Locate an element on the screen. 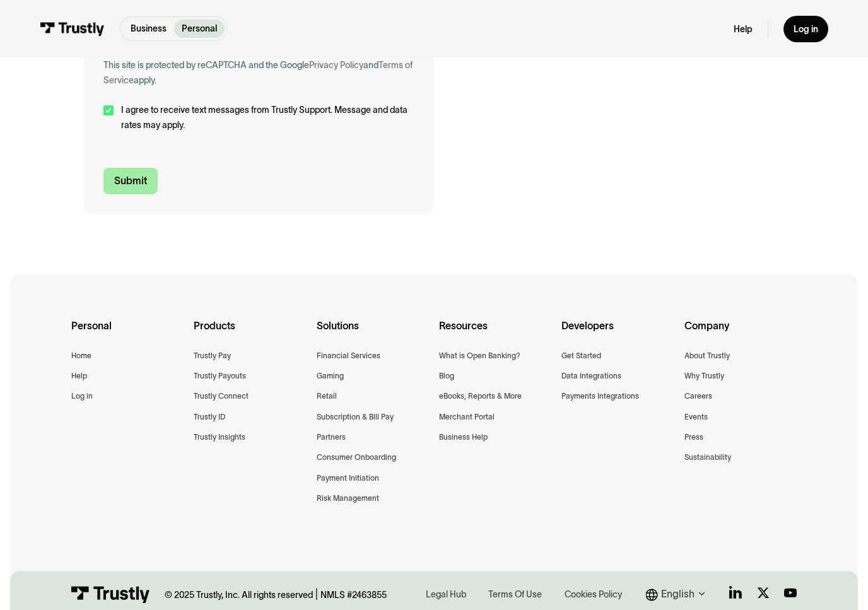 Image resolution: width=868 pixels, height=610 pixels. a: Cookies Policy is located at coordinates (593, 595).